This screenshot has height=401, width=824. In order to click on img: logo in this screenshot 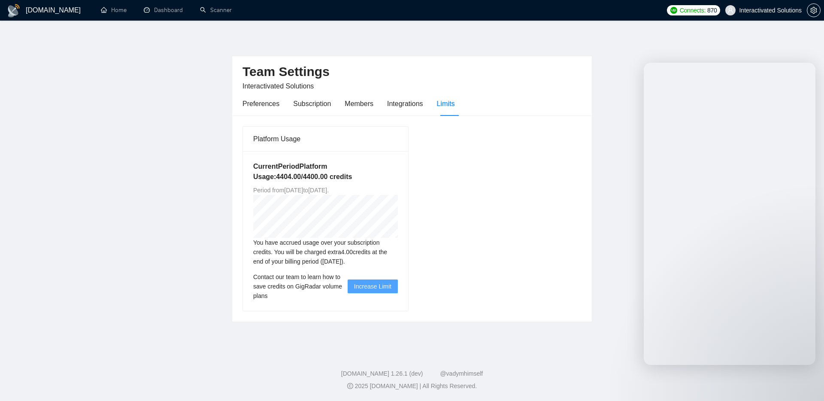, I will do `click(14, 11)`.